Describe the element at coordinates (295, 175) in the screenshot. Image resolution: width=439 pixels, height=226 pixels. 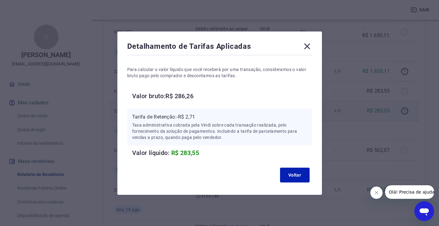
I see `button: Voltar` at that location.